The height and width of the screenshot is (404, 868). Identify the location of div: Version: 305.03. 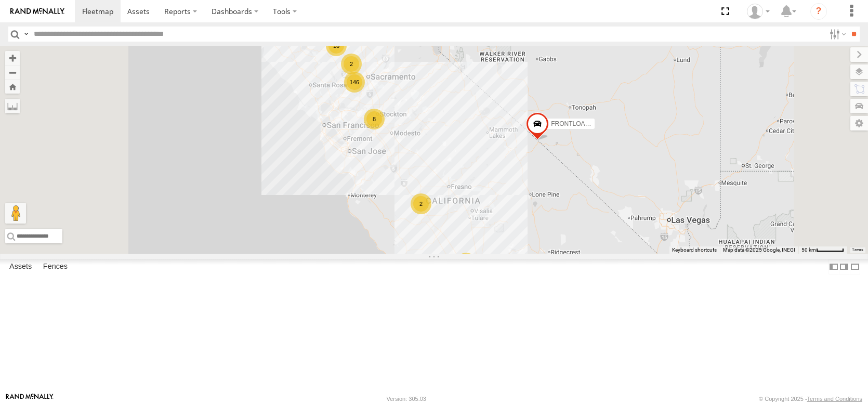
(406, 399).